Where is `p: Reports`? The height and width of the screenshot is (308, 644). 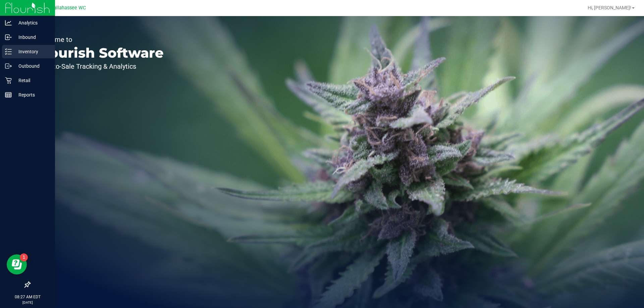 p: Reports is located at coordinates (32, 95).